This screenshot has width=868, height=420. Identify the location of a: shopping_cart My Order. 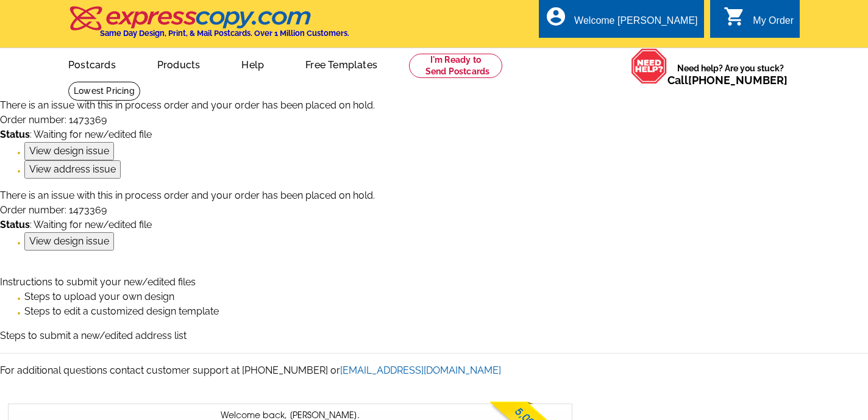
(759, 21).